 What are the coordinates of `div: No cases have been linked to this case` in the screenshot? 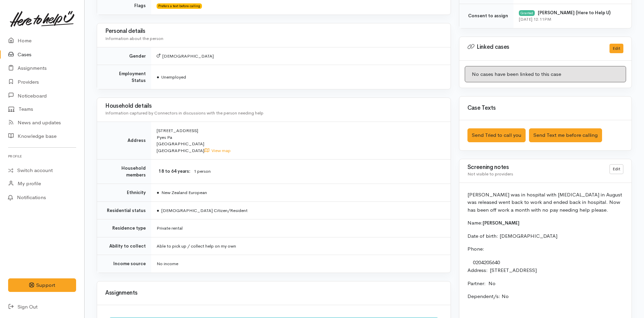 It's located at (545, 74).